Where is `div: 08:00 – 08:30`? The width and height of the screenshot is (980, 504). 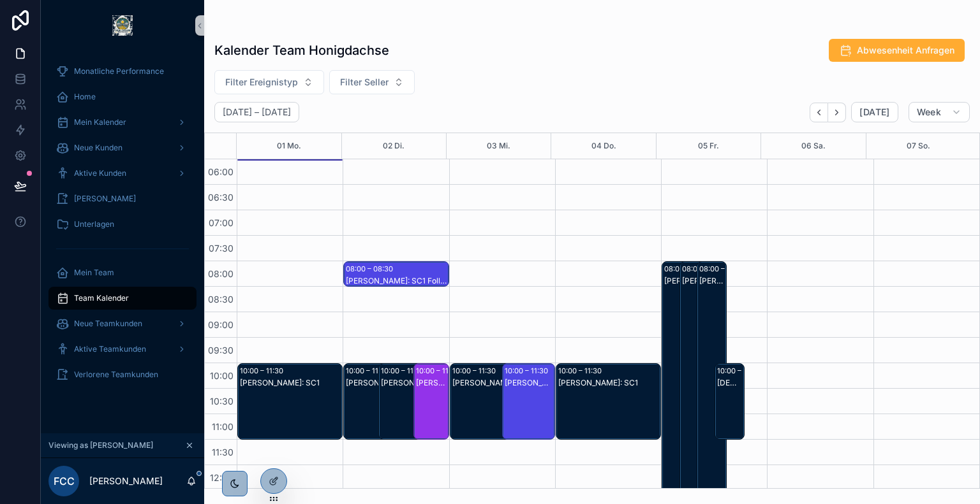 div: 08:00 – 08:30 is located at coordinates (371, 269).